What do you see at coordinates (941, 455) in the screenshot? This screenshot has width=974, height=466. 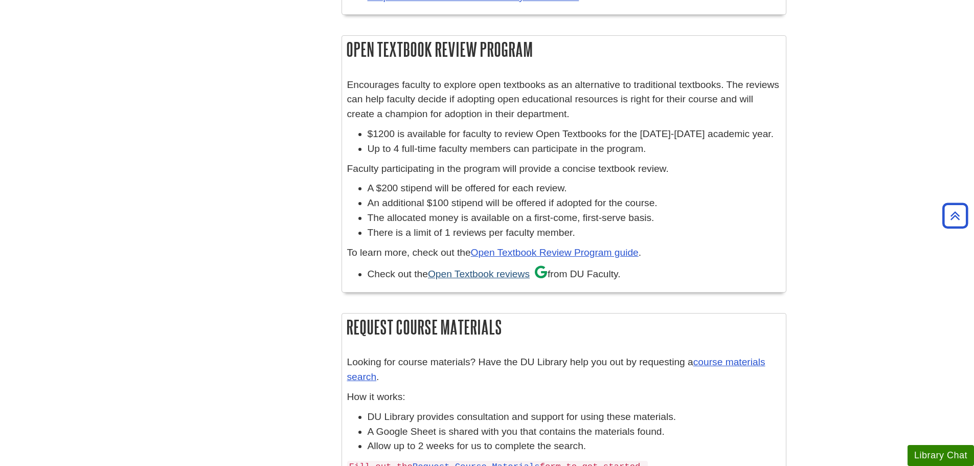 I see `button: Library Chat` at bounding box center [941, 455].